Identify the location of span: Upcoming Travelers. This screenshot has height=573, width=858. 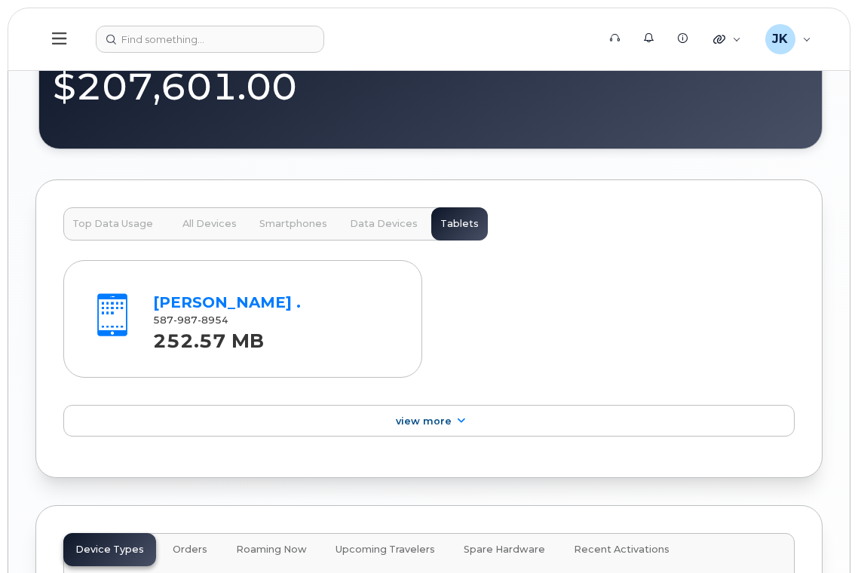
(385, 549).